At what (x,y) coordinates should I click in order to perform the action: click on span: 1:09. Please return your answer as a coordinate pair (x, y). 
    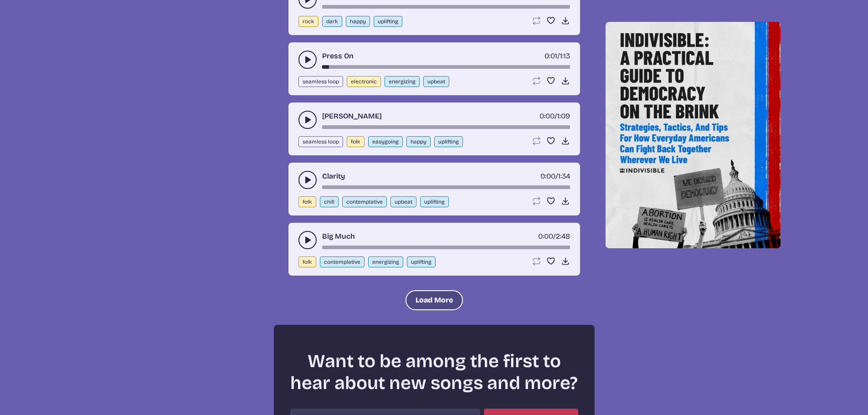
    Looking at the image, I should click on (563, 115).